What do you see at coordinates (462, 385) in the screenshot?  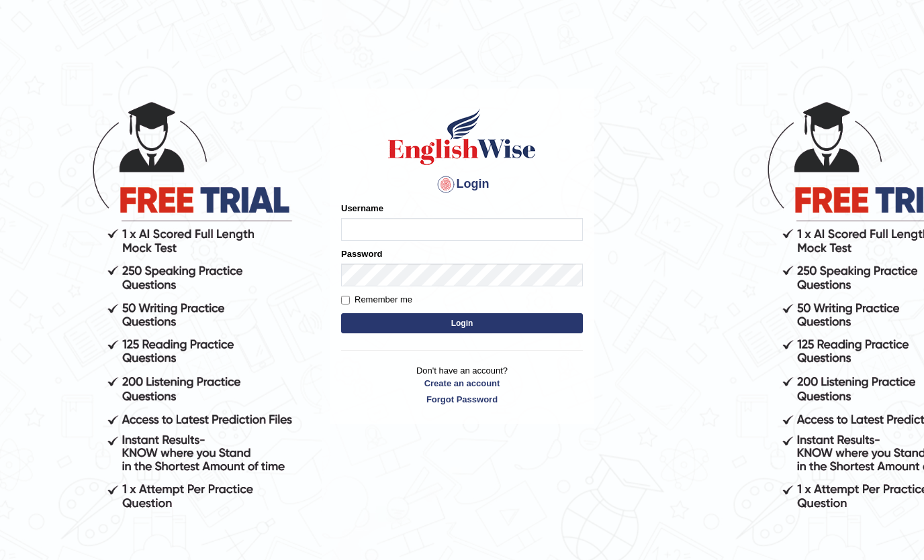 I see `p: Don't have an account?` at bounding box center [462, 385].